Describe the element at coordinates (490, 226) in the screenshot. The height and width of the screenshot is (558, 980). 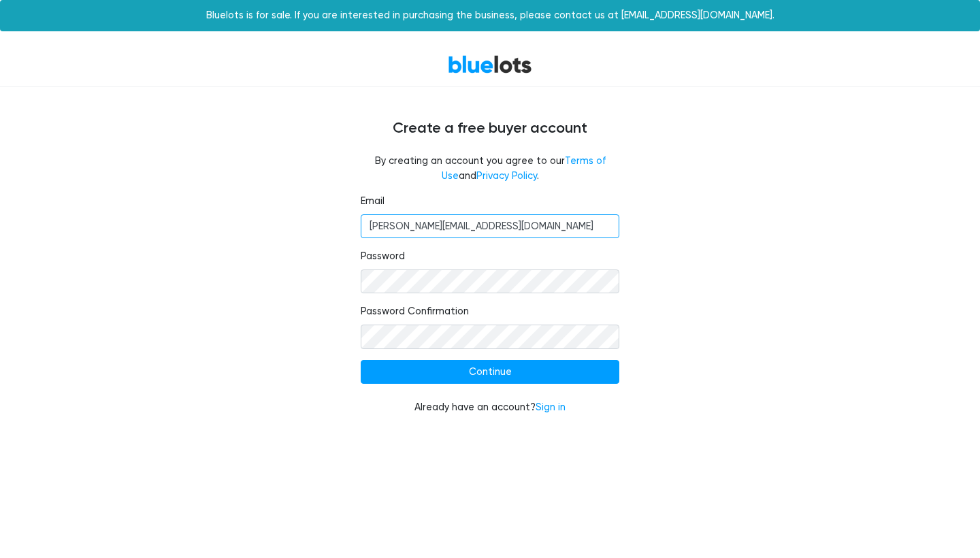
I see `input: Email` at that location.